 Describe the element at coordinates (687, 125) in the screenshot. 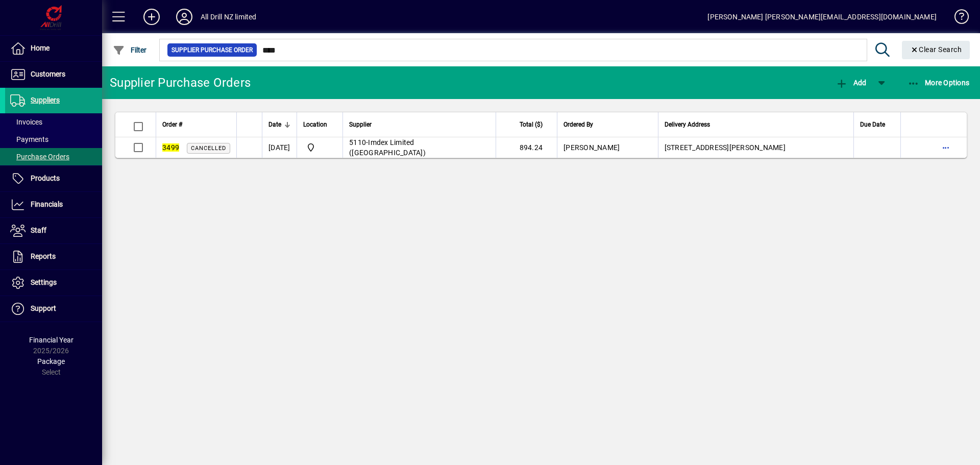

I see `span: Delivery Address` at that location.